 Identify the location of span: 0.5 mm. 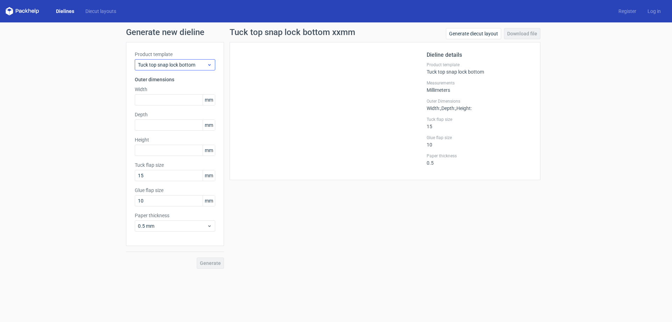
(172, 226).